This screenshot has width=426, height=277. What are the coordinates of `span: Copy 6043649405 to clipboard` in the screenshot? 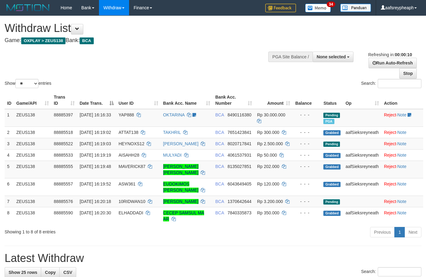 It's located at (240, 184).